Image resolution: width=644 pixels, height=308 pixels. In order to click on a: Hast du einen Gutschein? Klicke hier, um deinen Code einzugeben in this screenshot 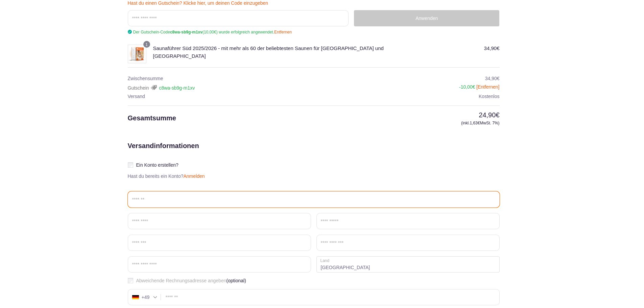, I will do `click(198, 3)`.